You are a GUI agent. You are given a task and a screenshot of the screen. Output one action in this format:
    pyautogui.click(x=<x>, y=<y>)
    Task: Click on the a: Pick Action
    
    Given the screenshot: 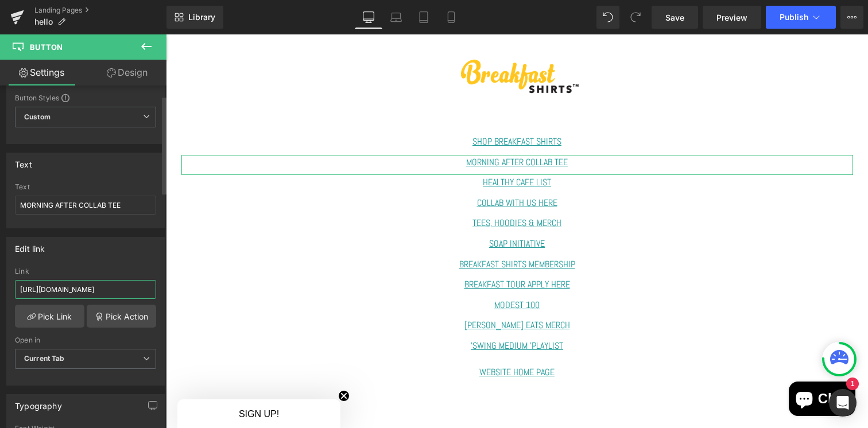 What is the action you would take?
    pyautogui.click(x=121, y=316)
    